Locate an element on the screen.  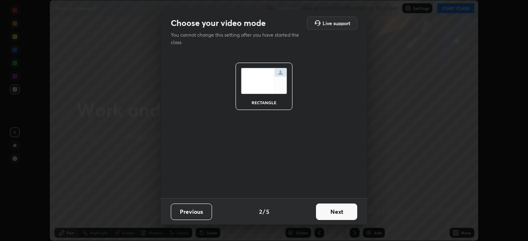
button: Next is located at coordinates (337, 212).